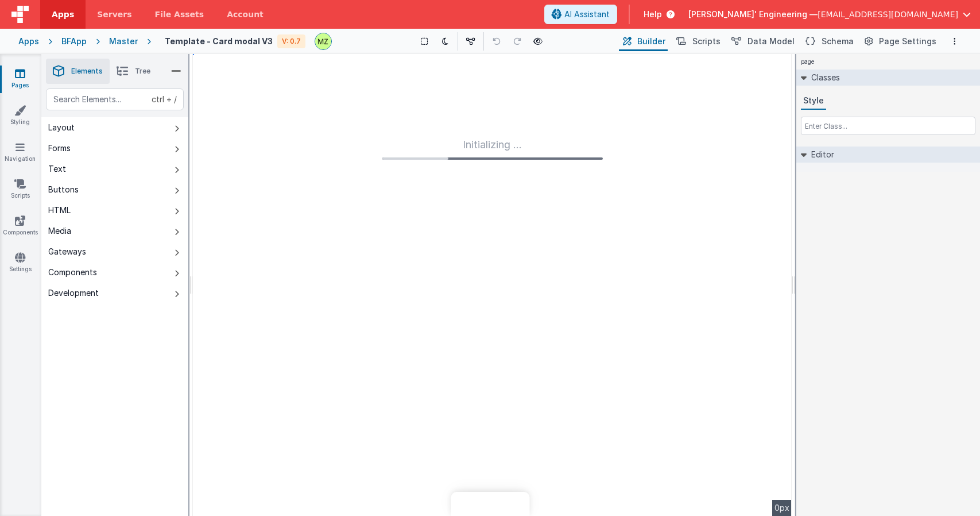  Describe the element at coordinates (824, 78) in the screenshot. I see `h2: Classes` at that location.